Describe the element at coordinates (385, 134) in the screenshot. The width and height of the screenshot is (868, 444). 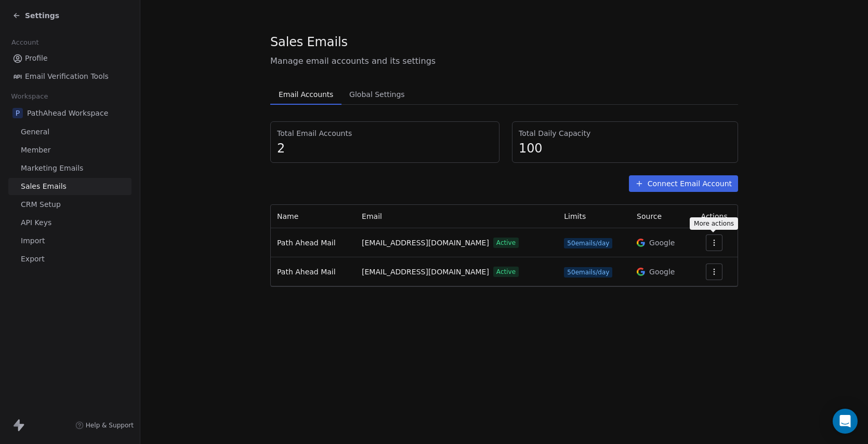
I see `span: Total Email Accounts` at that location.